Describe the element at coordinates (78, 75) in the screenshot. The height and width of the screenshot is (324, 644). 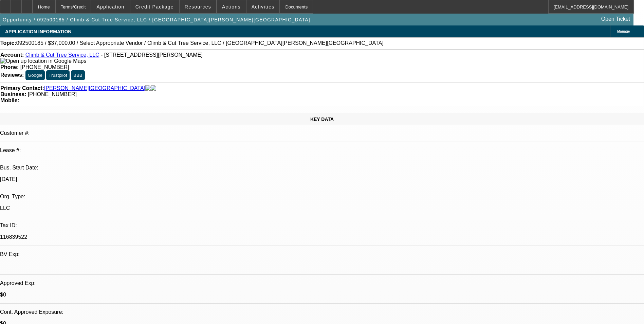
I see `button: BBB` at that location.